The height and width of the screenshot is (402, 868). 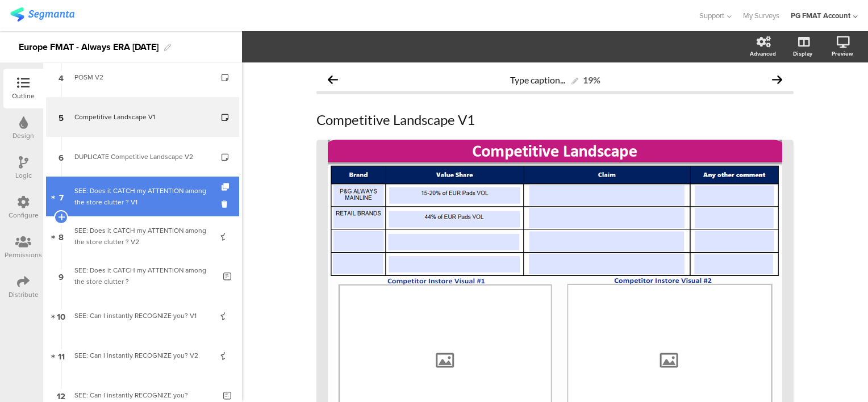 What do you see at coordinates (143, 356) in the screenshot?
I see `a: 11 SEE: Can I instantly RECOGNIZE you? V2` at bounding box center [143, 356].